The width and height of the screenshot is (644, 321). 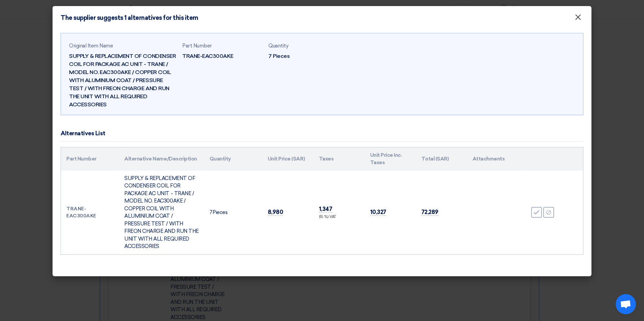 I want to click on th: Unit Price (SAR), so click(x=288, y=159).